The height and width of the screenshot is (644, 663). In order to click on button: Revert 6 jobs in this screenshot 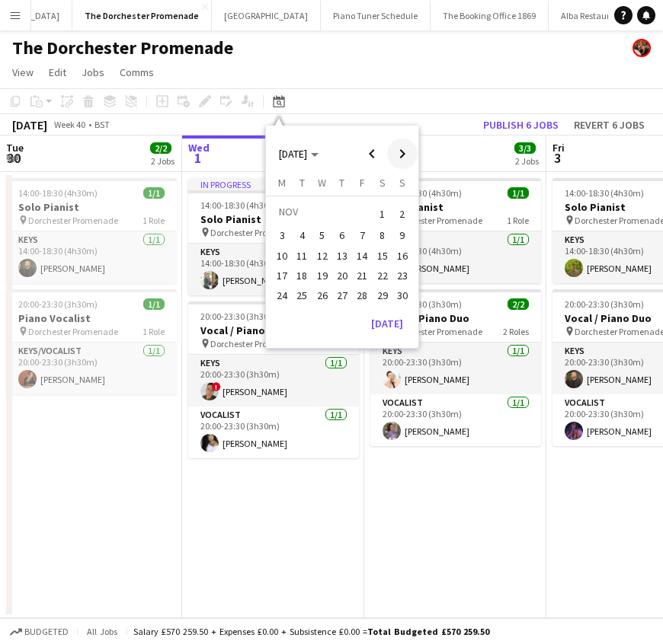, I will do `click(609, 125)`.